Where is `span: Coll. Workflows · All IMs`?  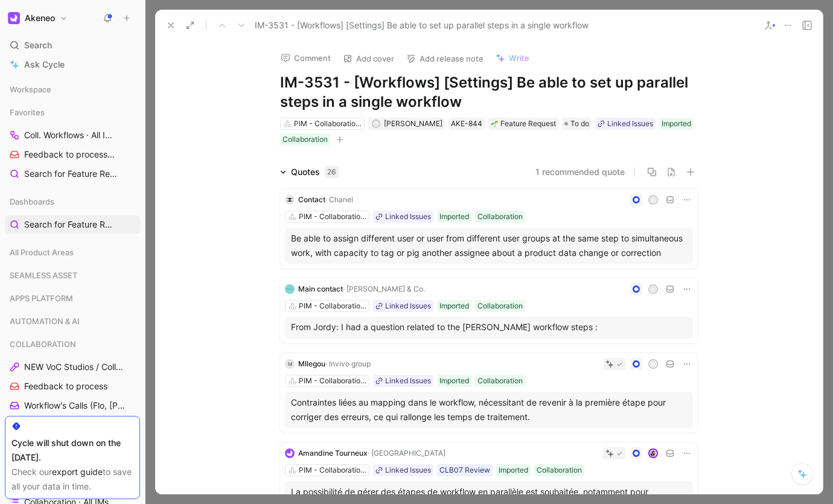 span: Coll. Workflows · All IMs is located at coordinates (72, 135).